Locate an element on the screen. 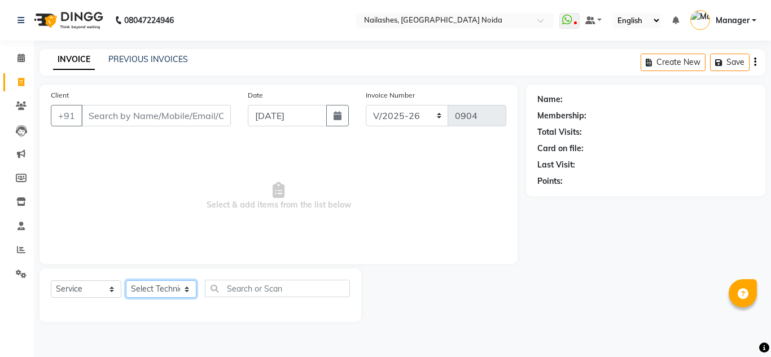 The height and width of the screenshot is (357, 771). label: Invoice Number is located at coordinates (390, 95).